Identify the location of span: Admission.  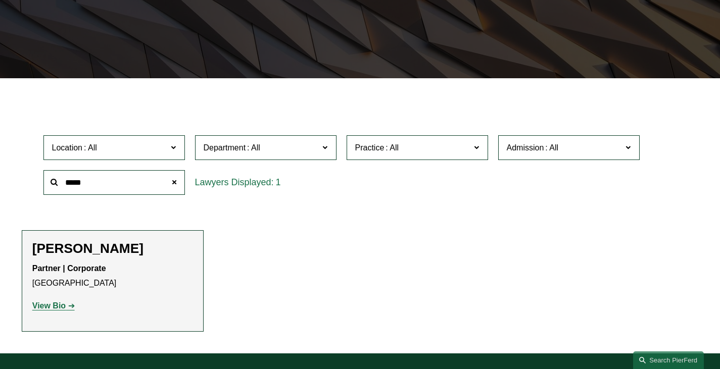
(525, 148).